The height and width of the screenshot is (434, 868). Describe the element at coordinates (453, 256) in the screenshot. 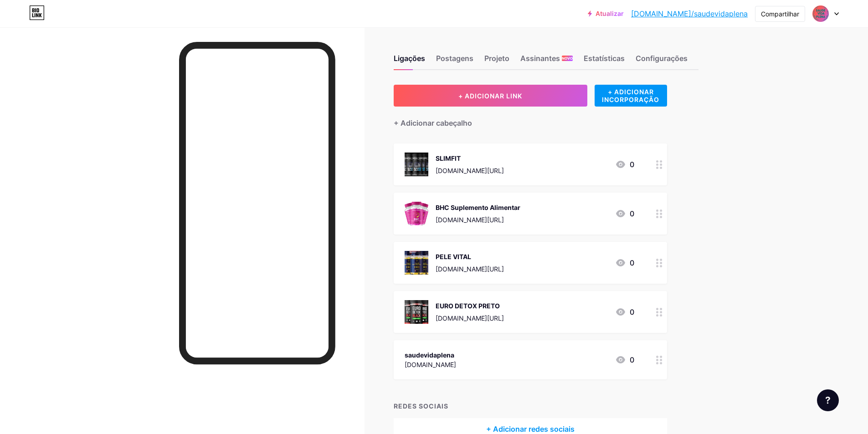

I see `font: PELE VITAL` at that location.